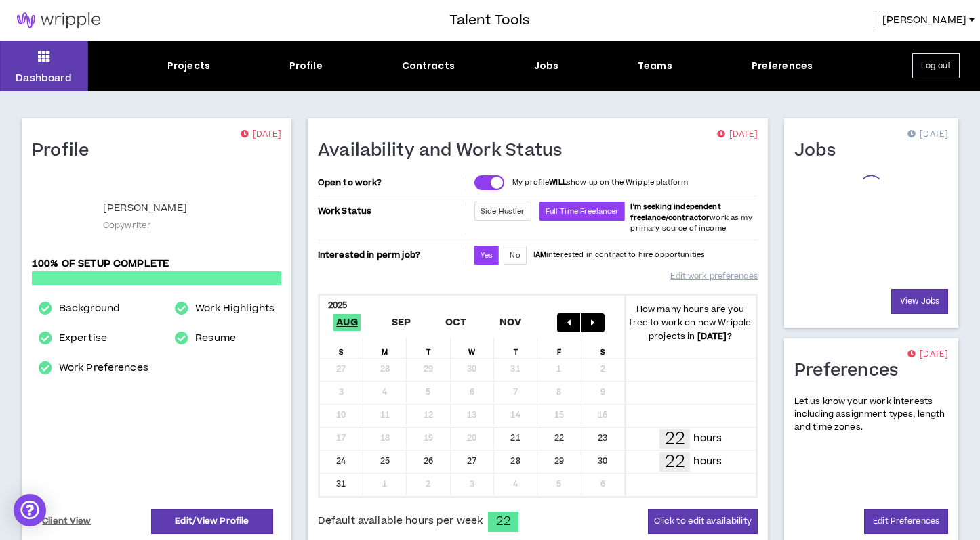 The image size is (980, 540). What do you see at coordinates (871, 415) in the screenshot?
I see `p: Let us know your work interests including assignment types, length and time zones.` at bounding box center [871, 415].